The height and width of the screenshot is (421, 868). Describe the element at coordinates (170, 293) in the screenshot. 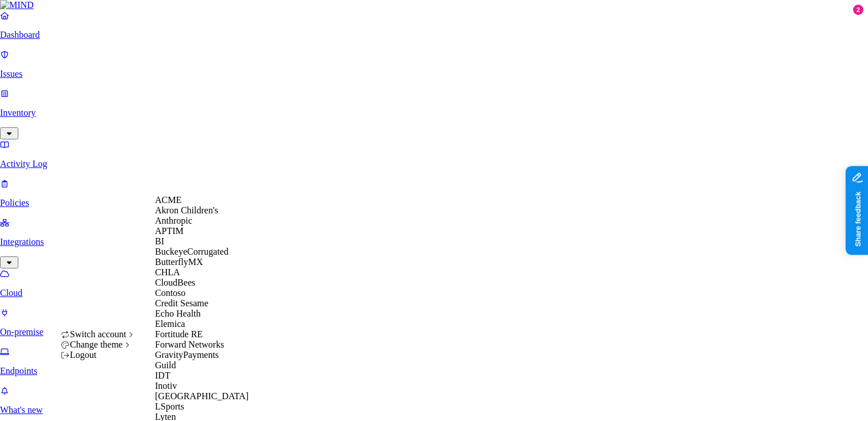

I see `span: Contoso` at that location.